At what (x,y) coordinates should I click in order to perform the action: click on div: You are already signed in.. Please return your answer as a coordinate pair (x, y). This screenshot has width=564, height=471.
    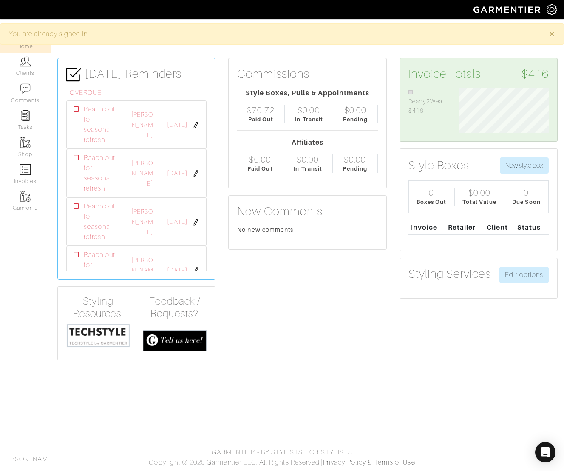
    Looking at the image, I should click on (273, 34).